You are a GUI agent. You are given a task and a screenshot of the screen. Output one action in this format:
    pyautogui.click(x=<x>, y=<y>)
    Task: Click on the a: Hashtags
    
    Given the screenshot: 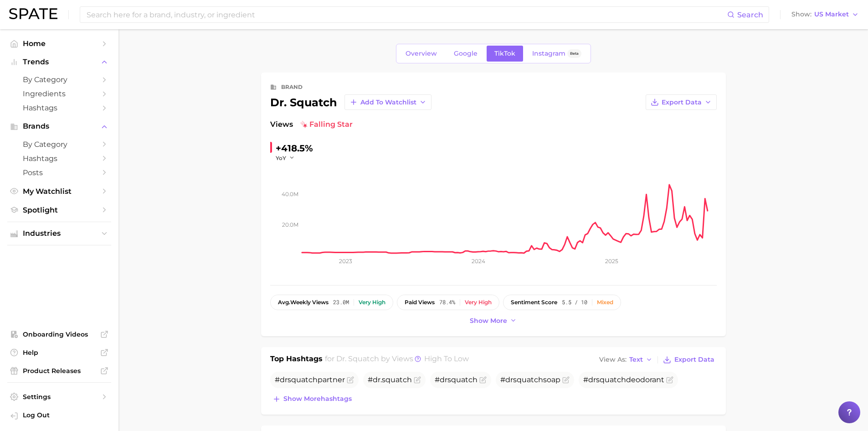 What is the action you would take?
    pyautogui.click(x=59, y=108)
    